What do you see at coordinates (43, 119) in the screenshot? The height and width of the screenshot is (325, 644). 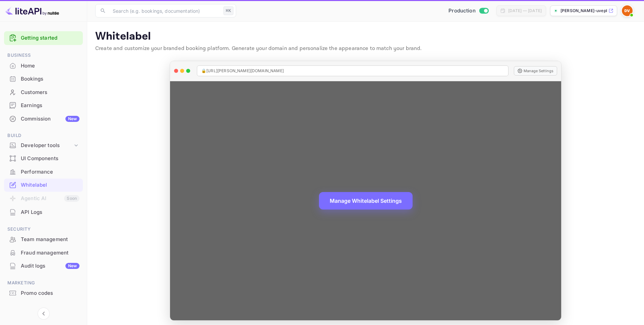 I see `a: CommissionNew` at bounding box center [43, 119].